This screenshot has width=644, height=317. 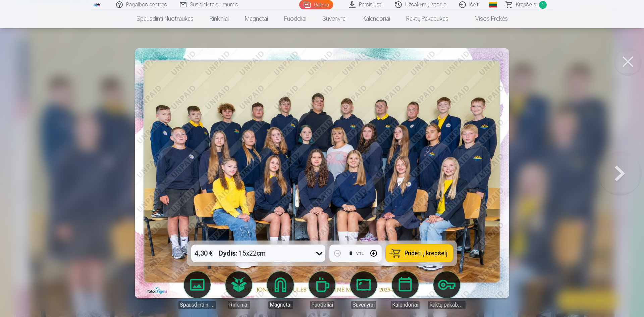 What do you see at coordinates (239, 305) in the screenshot?
I see `div: Rinkiniai` at bounding box center [239, 305].